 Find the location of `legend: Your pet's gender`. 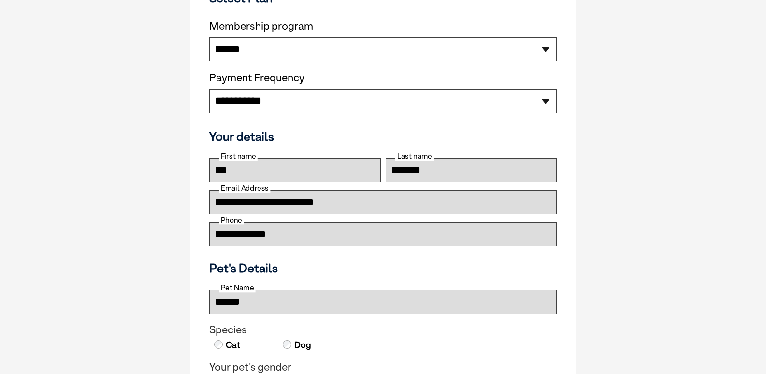

legend: Your pet's gender is located at coordinates (383, 367).